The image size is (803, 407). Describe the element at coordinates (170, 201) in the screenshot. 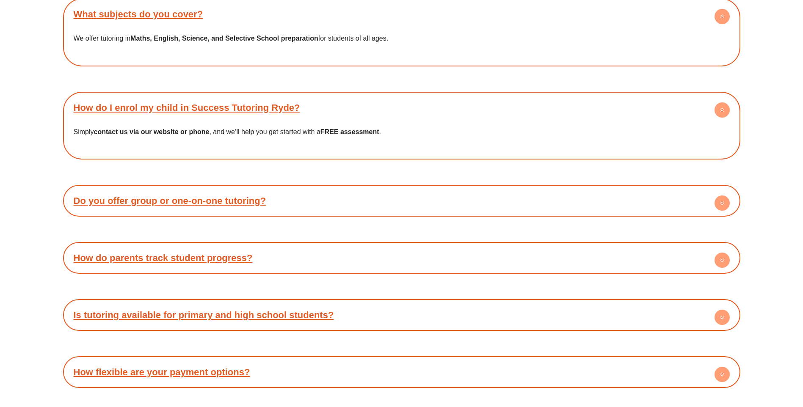

I see `a: Do you offer group or one-on-one tutoring?` at that location.